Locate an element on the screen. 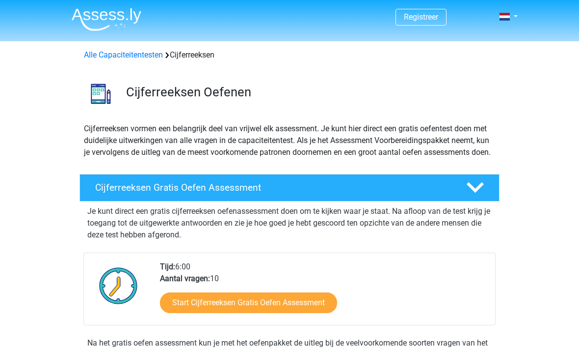 This screenshot has height=349, width=579. p: Cijferreeksen vormen een belangrijk deel van vrijwel elk assessment. Je kunt hier direct een grat... is located at coordinates (290, 140).